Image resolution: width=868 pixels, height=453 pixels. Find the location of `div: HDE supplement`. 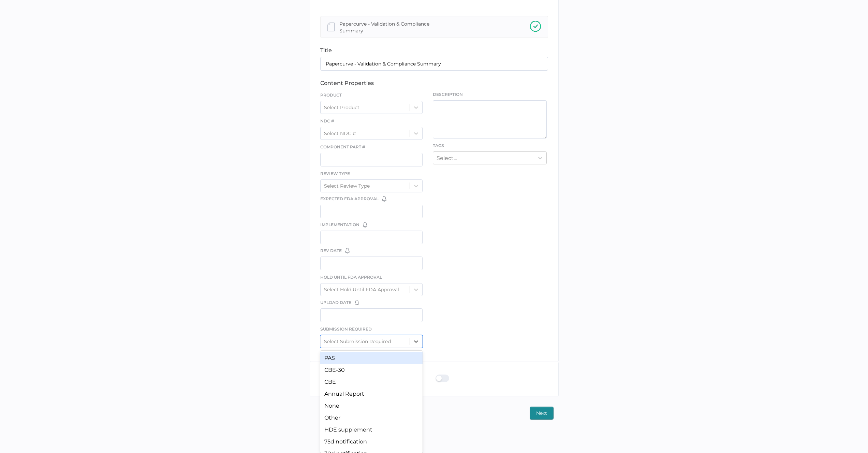

div: HDE supplement is located at coordinates (372, 429).